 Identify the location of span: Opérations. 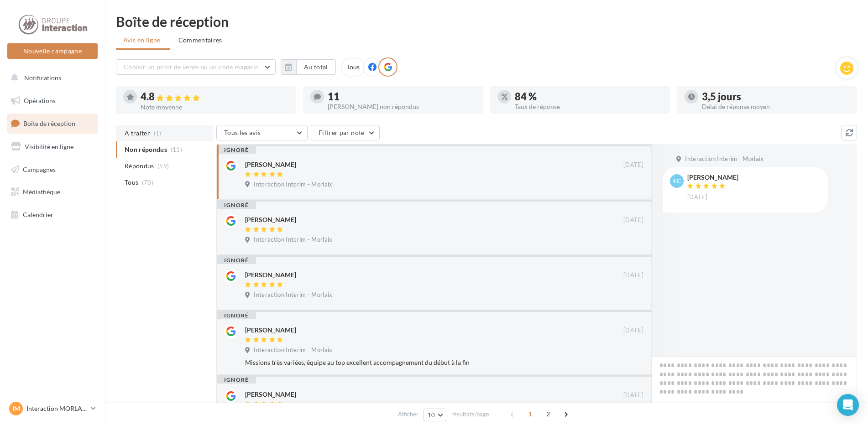
(40, 100).